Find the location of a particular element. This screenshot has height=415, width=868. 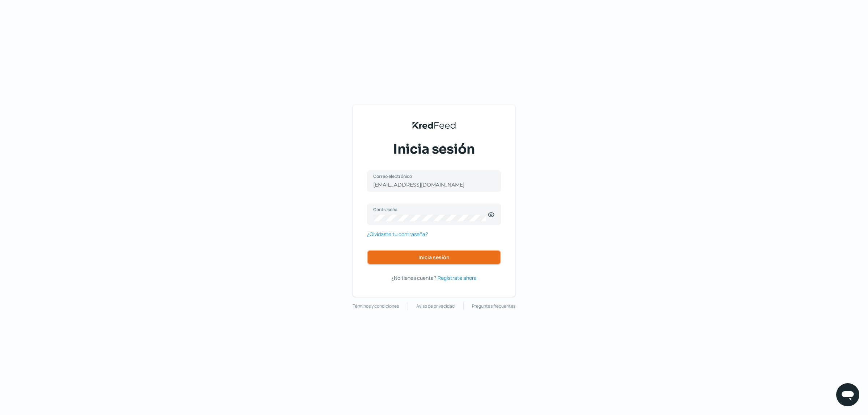

span: Términos y condiciones is located at coordinates (376, 307).